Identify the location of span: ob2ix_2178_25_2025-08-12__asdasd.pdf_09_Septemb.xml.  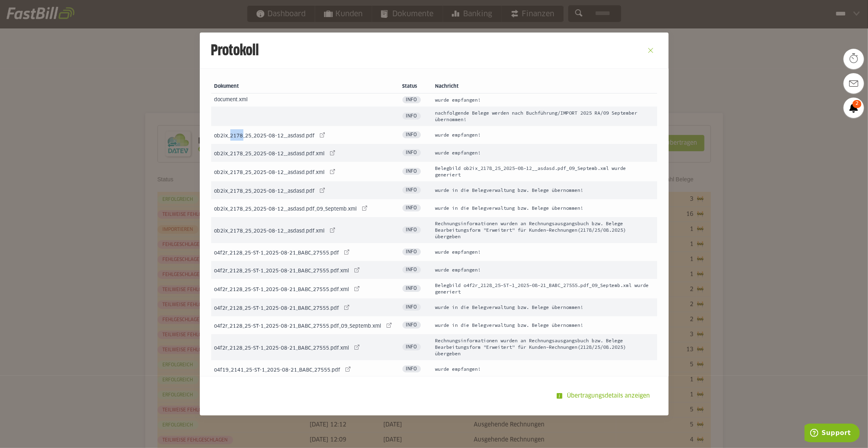
(286, 210).